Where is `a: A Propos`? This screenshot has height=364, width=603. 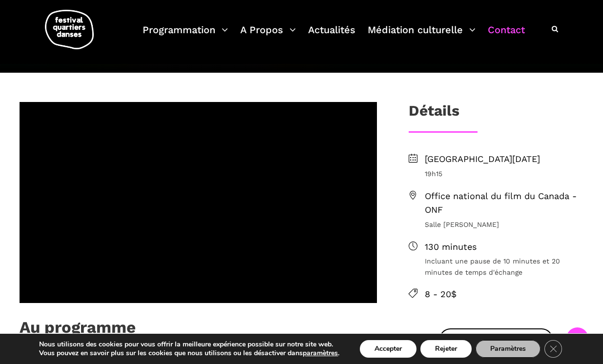
a: A Propos is located at coordinates (268, 35).